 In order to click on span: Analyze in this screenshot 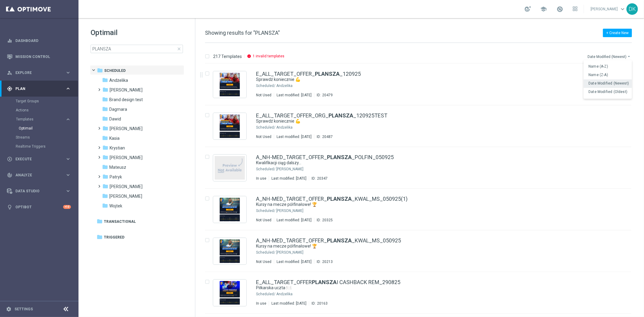, I will do `click(40, 175)`.